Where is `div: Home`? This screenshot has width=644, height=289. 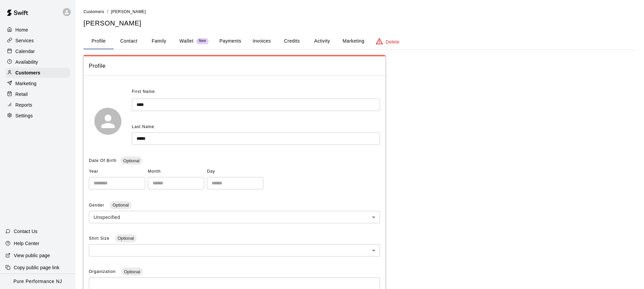 div: Home is located at coordinates (37, 30).